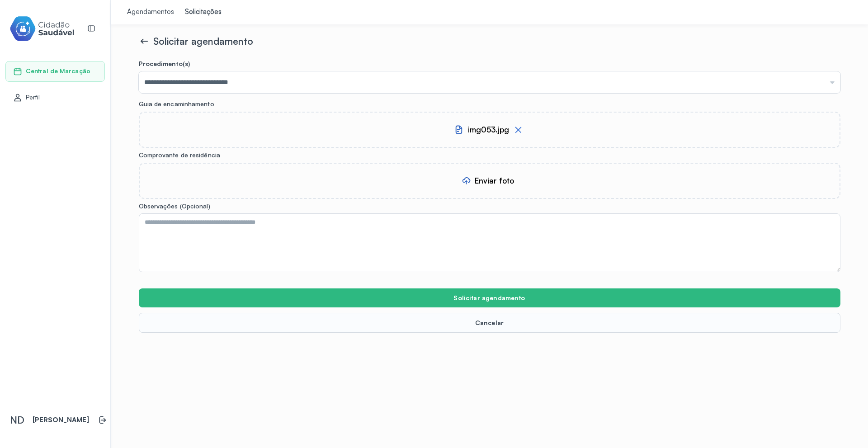 The height and width of the screenshot is (448, 868). What do you see at coordinates (203, 13) in the screenshot?
I see `div: Solicitações` at bounding box center [203, 13].